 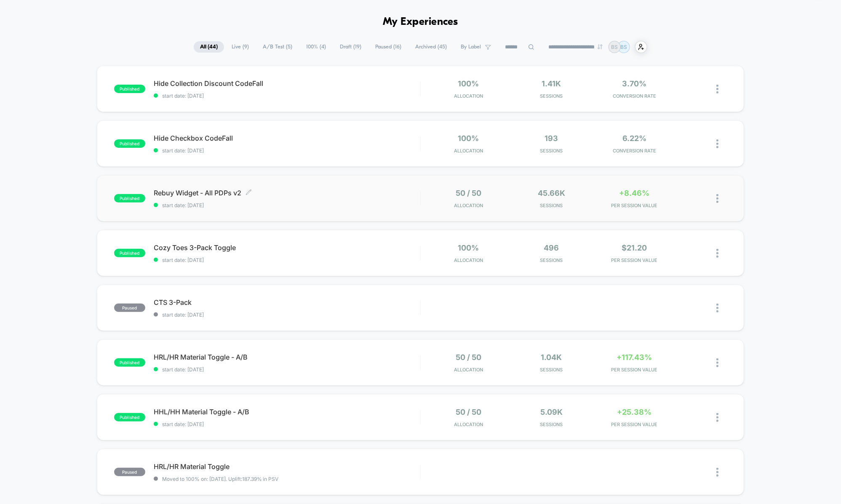 I want to click on img: end, so click(x=600, y=47).